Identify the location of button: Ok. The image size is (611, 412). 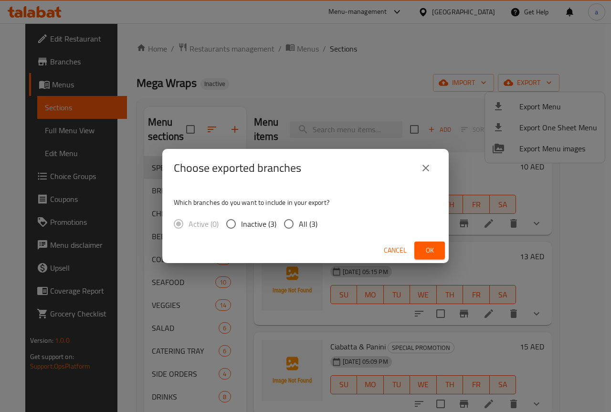
(429, 250).